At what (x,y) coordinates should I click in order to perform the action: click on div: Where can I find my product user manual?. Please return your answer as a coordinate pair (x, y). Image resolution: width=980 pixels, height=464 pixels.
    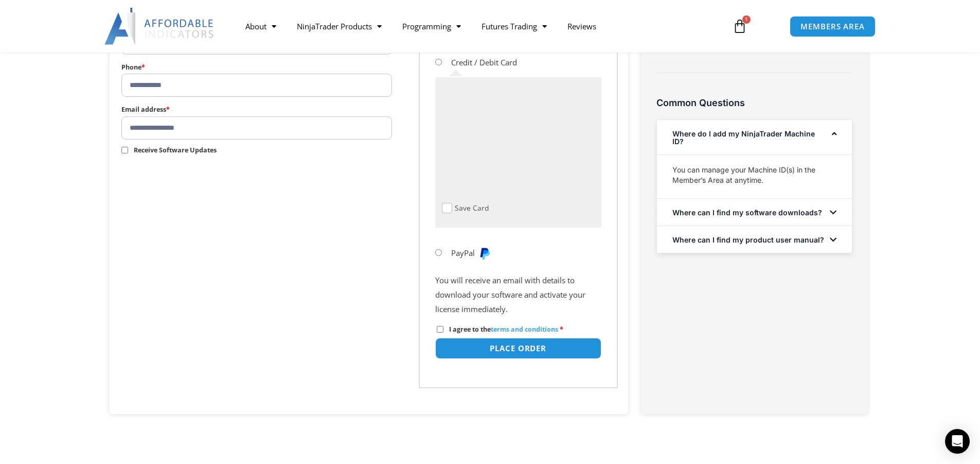
    Looking at the image, I should click on (754, 240).